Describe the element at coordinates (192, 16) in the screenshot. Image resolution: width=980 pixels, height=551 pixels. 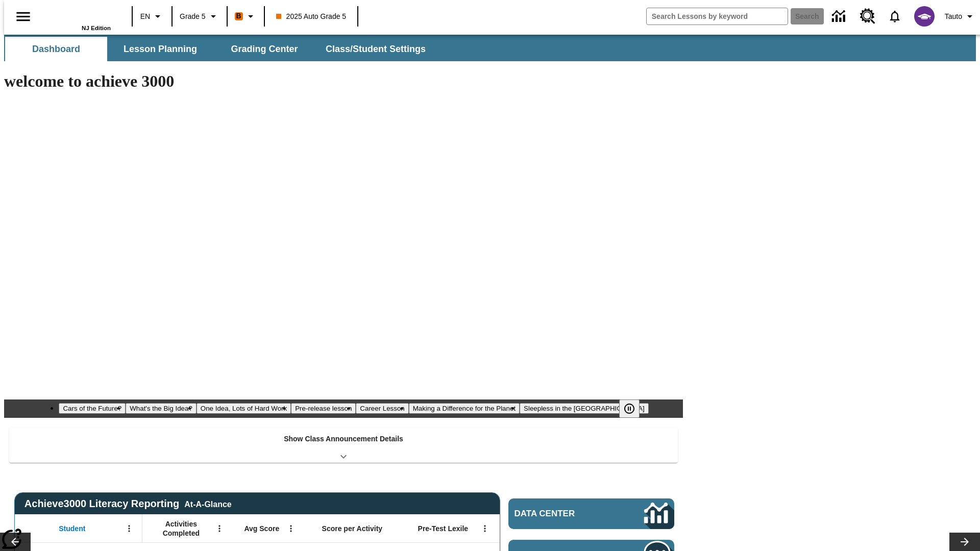
I see `span: Grade 5` at that location.